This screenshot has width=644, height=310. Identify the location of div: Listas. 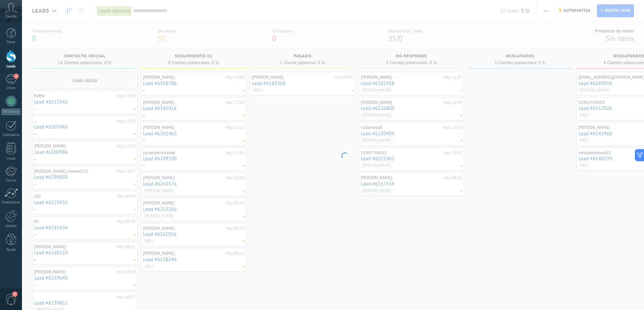
(11, 159).